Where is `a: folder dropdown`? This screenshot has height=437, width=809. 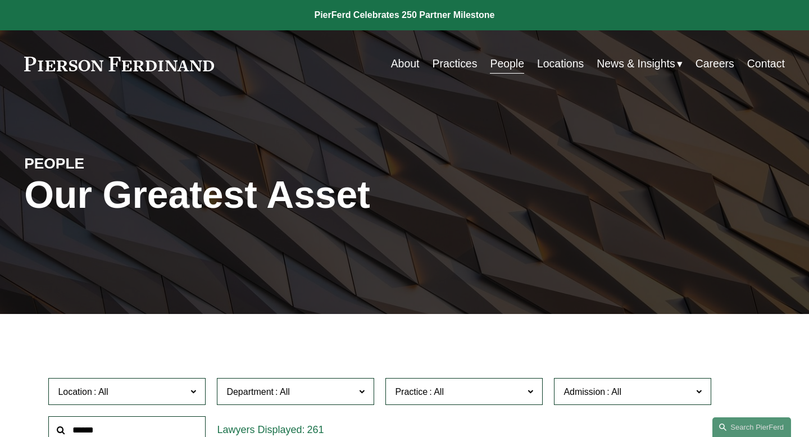
a: folder dropdown is located at coordinates (639, 63).